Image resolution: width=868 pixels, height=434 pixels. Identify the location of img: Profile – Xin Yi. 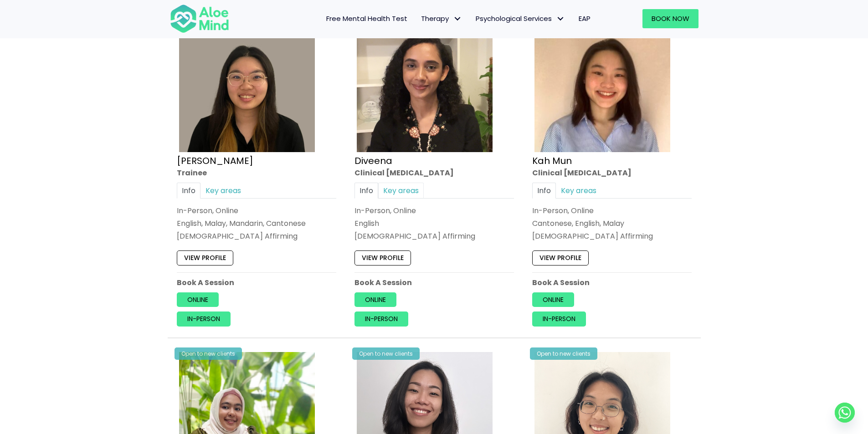
(247, 84).